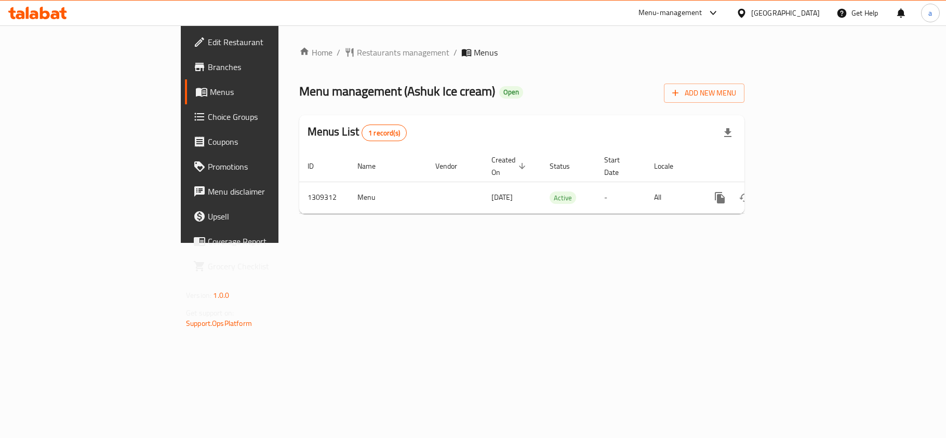  What do you see at coordinates (210, 313) in the screenshot?
I see `span: Get support on:` at bounding box center [210, 313].